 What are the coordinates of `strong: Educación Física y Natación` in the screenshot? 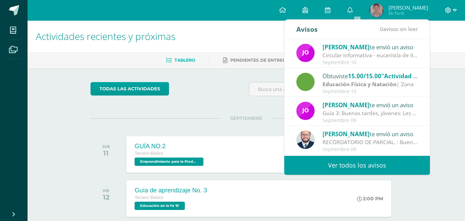 It's located at (359, 84).